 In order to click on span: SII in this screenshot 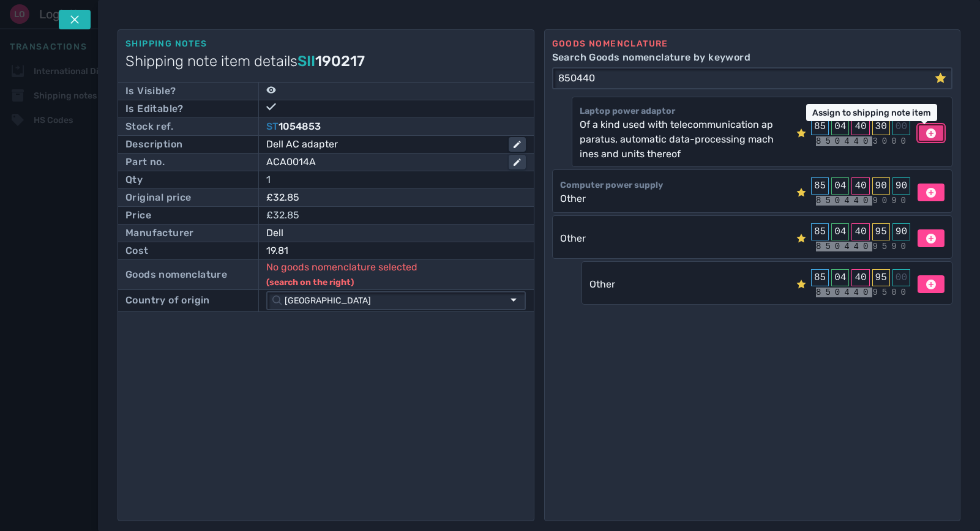, I will do `click(306, 61)`.